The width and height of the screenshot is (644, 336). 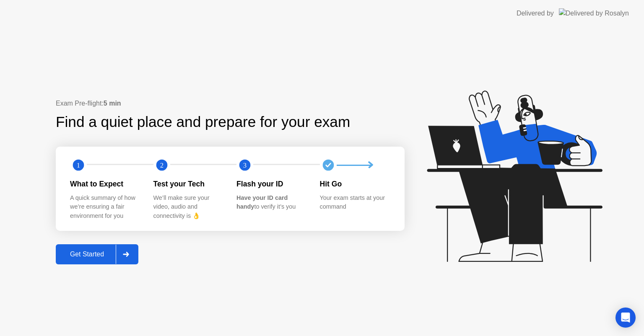 What do you see at coordinates (262, 202) in the screenshot?
I see `b: Have your ID card handy` at bounding box center [262, 202].